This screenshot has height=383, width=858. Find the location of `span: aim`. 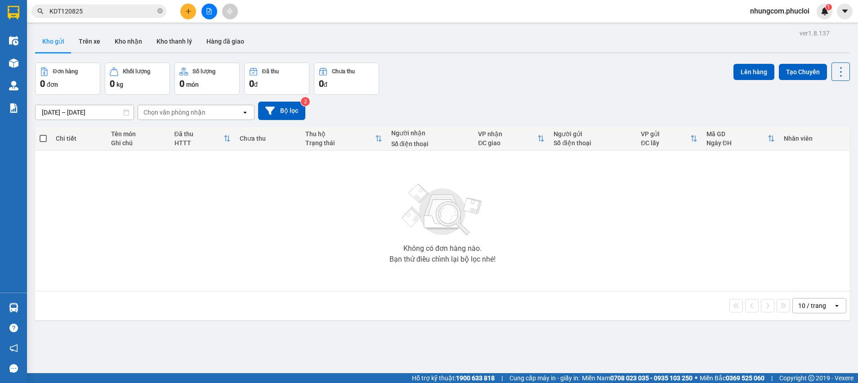

span: aim is located at coordinates (230, 11).